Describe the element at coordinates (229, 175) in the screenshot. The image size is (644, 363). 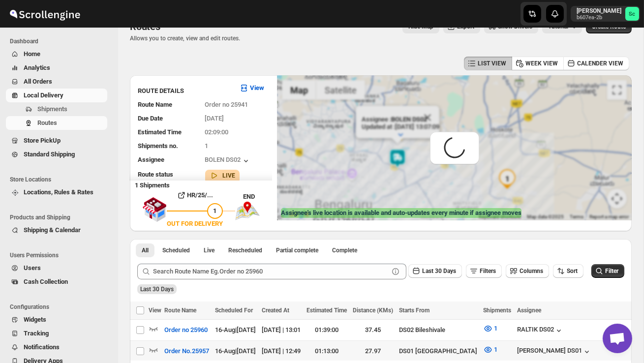
I see `b: LIVE` at that location.